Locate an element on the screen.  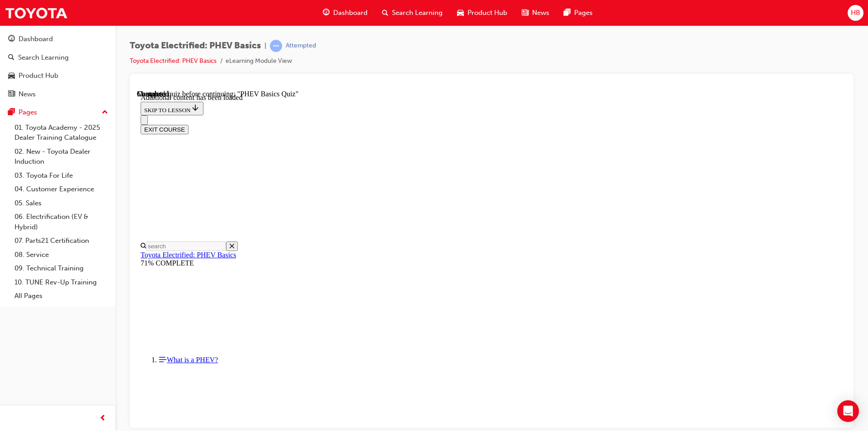
div: Attempted is located at coordinates (301, 46).